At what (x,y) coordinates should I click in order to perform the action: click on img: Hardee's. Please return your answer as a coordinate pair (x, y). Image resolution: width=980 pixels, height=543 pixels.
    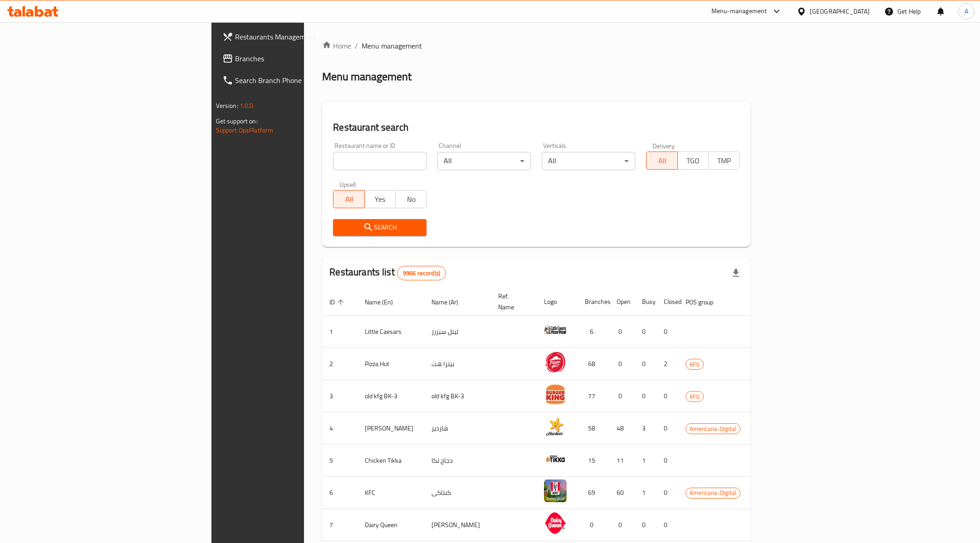
    Looking at the image, I should click on (555, 427).